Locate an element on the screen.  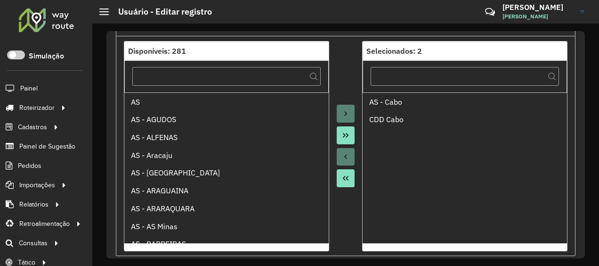
span: Pedidos is located at coordinates (30, 165).